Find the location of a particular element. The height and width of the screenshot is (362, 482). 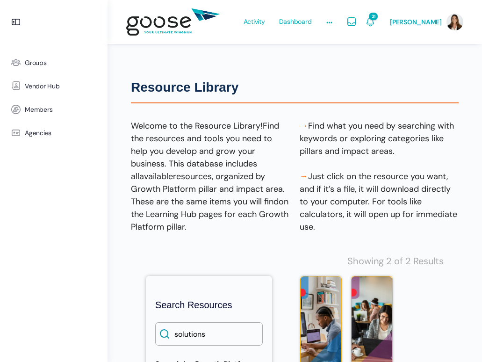

a: Vendor Hub is located at coordinates (54, 86).